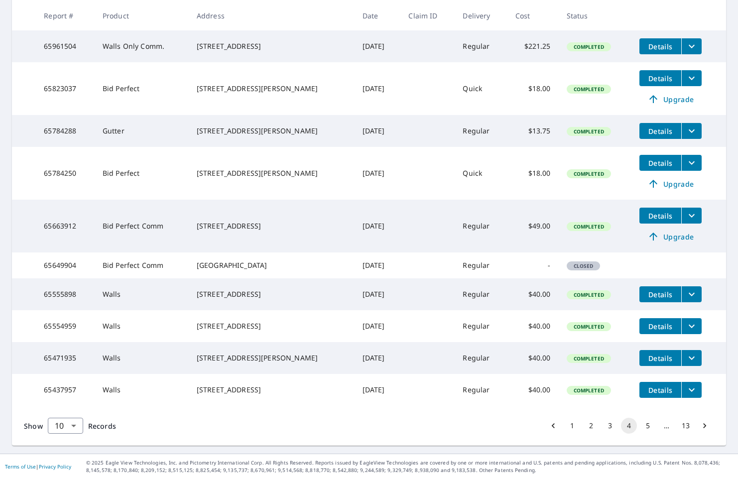  I want to click on td: $18.00, so click(532, 173).